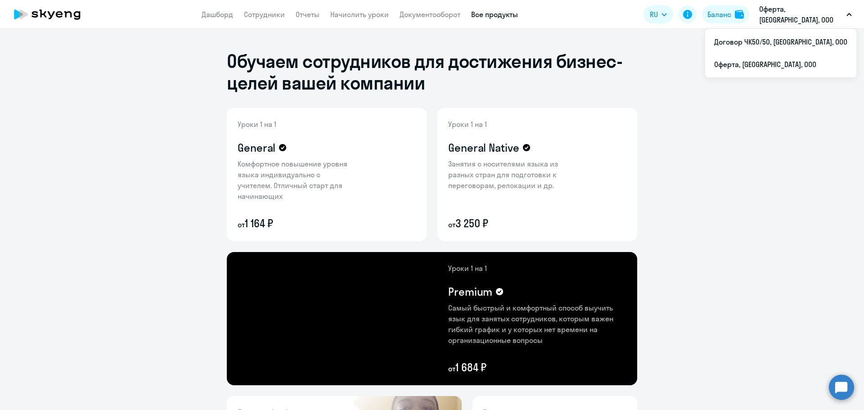 The image size is (864, 410). What do you see at coordinates (494, 14) in the screenshot?
I see `a: Все продукты` at bounding box center [494, 14].